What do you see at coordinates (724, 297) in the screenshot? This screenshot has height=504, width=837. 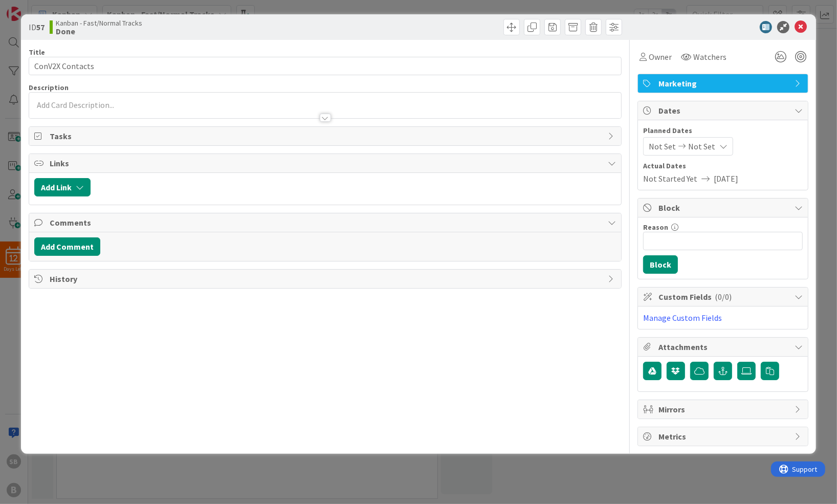 I see `span: Custom Fields` at bounding box center [724, 297].